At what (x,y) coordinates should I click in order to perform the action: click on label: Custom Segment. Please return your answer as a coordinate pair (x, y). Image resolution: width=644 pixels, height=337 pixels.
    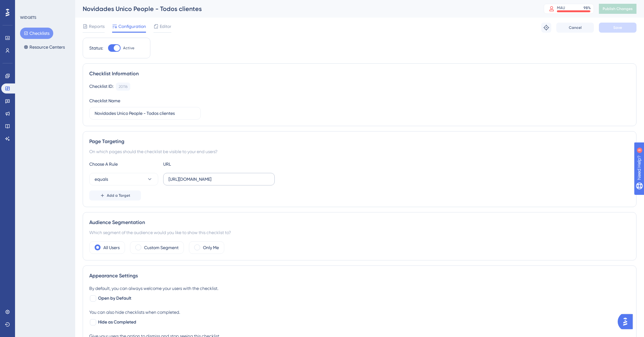
    Looking at the image, I should click on (162, 247).